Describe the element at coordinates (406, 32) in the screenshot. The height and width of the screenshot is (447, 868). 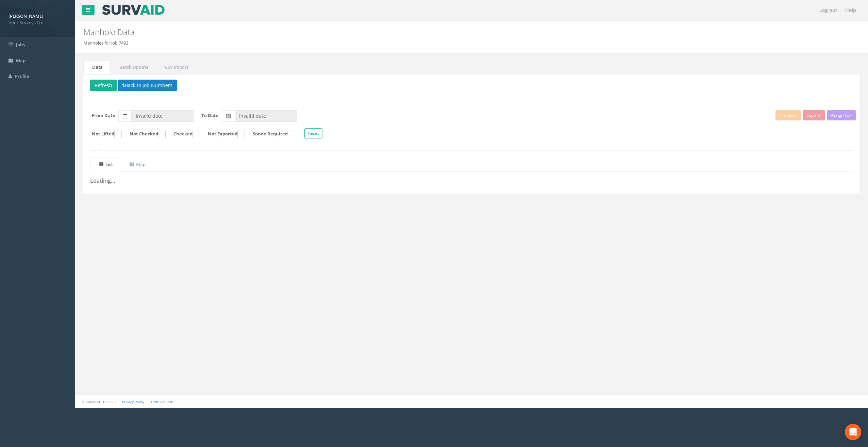
I see `h2: Manhole Data` at that location.